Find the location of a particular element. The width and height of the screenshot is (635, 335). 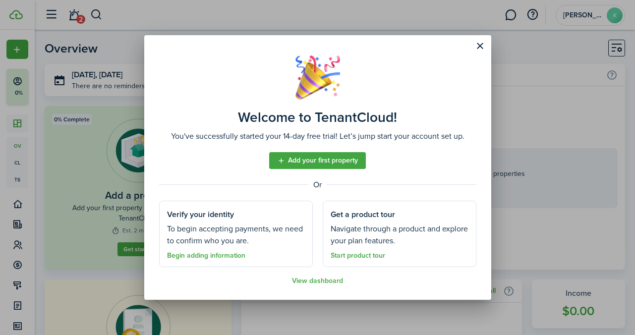

assembled-view-section-title: Get a product tour is located at coordinates (363, 215).